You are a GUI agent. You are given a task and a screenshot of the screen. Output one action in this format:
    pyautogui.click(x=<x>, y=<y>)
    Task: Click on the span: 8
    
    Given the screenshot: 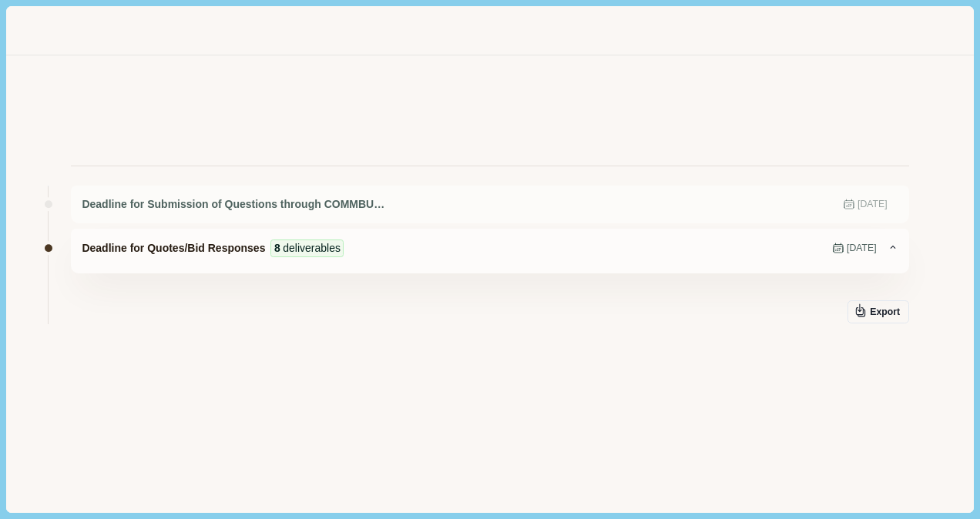 What is the action you would take?
    pyautogui.click(x=277, y=248)
    